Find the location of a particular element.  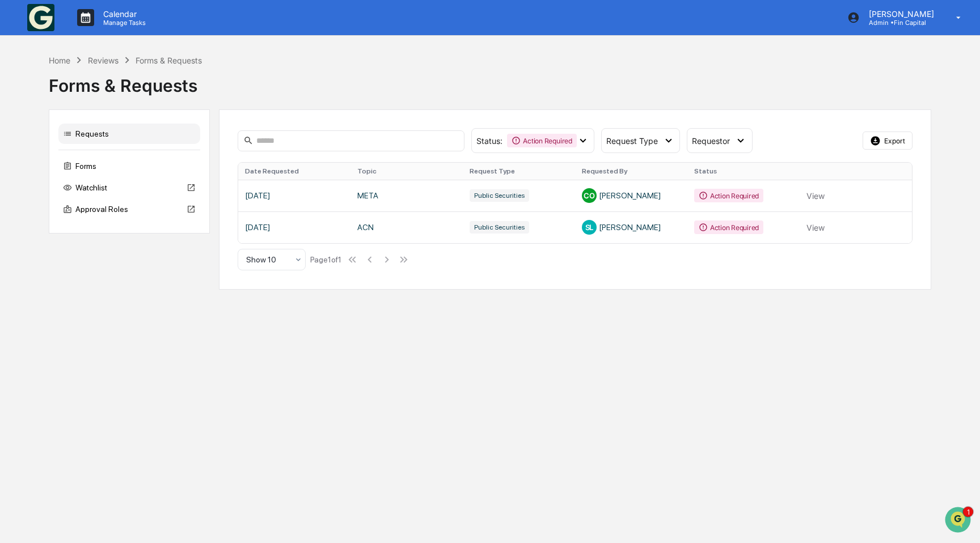

div: Past conversations is located at coordinates (44, 130).